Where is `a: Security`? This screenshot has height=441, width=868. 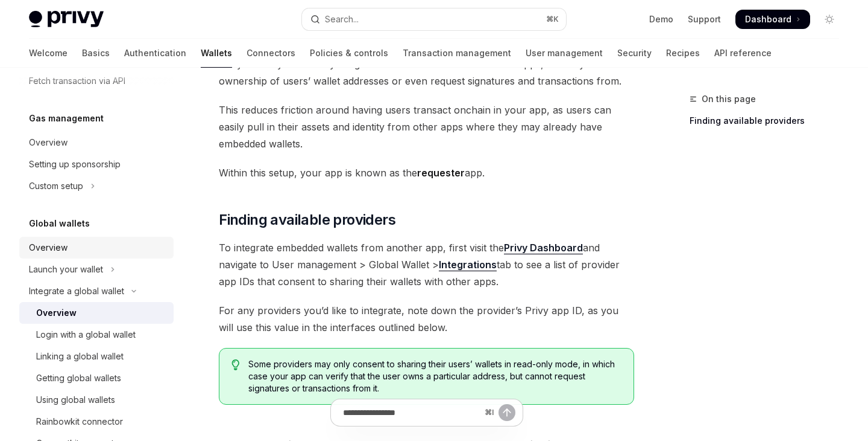 a: Security is located at coordinates (635, 53).